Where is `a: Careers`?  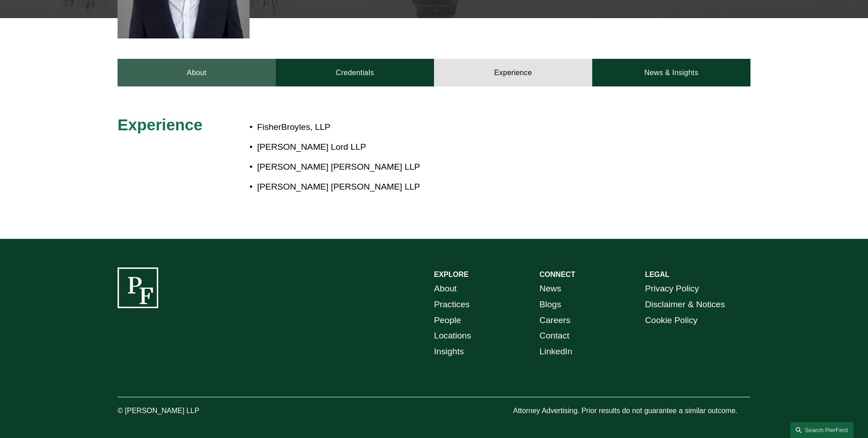 a: Careers is located at coordinates (555, 320).